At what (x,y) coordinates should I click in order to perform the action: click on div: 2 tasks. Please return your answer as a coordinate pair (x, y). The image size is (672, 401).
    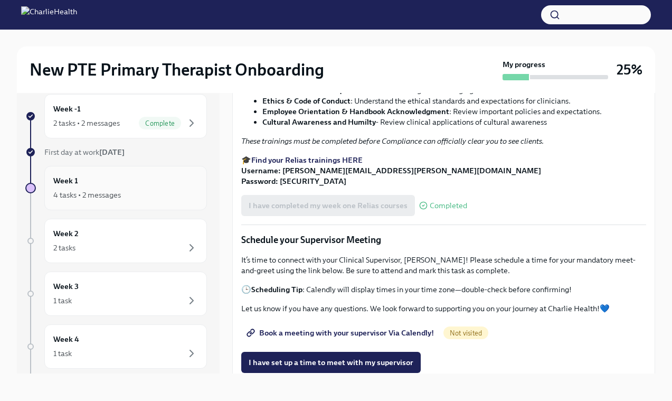
    Looking at the image, I should click on (64, 248).